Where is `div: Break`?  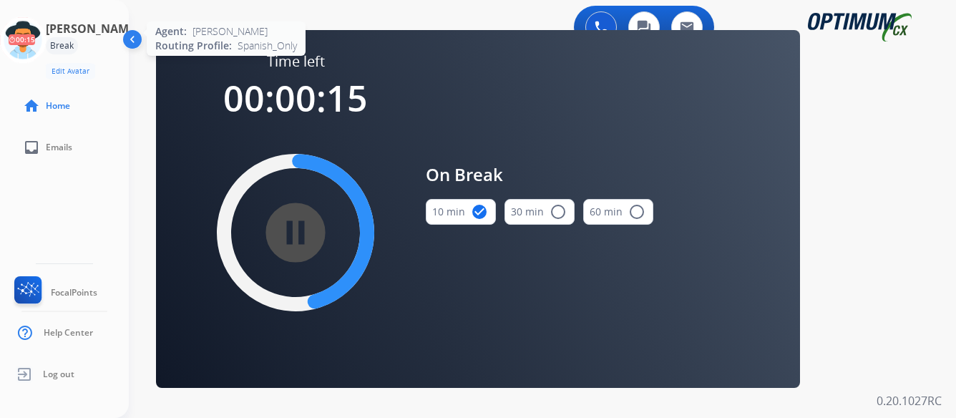 div: Break is located at coordinates (62, 46).